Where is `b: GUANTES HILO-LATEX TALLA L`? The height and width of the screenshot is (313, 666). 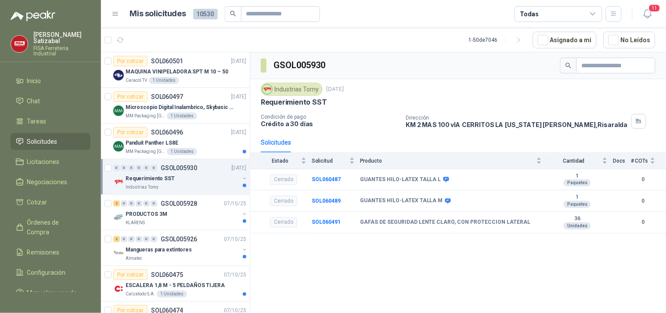 b: GUANTES HILO-LATEX TALLA L is located at coordinates (400, 180).